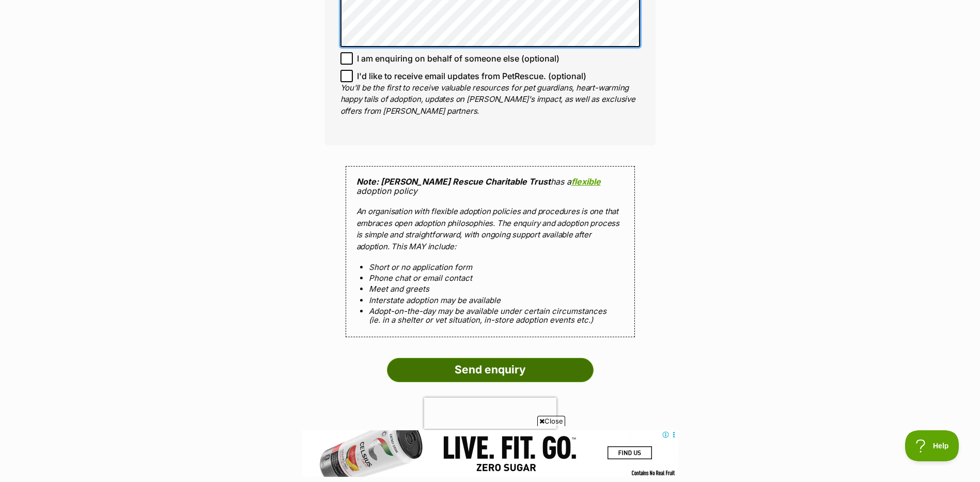 This screenshot has height=482, width=980. Describe the element at coordinates (490, 315) in the screenshot. I see `li: Adopt-on-the-day may be available under certain circumstances (ie. in a shelter or vet situation,...` at that location.